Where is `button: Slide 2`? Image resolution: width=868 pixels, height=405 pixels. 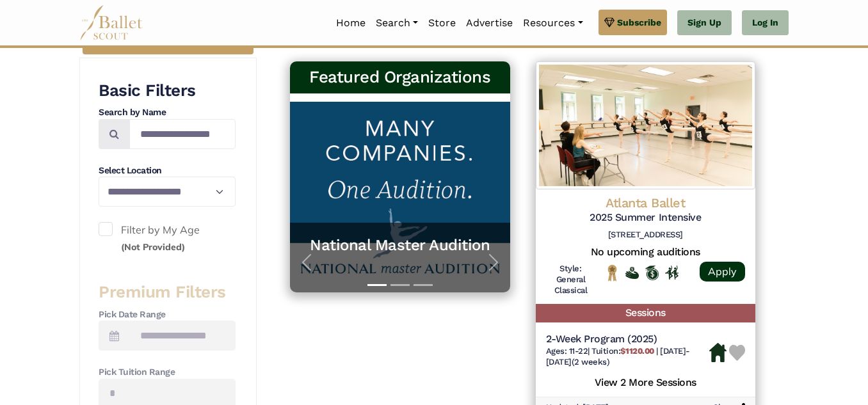
button: Slide 2 is located at coordinates (400, 284).